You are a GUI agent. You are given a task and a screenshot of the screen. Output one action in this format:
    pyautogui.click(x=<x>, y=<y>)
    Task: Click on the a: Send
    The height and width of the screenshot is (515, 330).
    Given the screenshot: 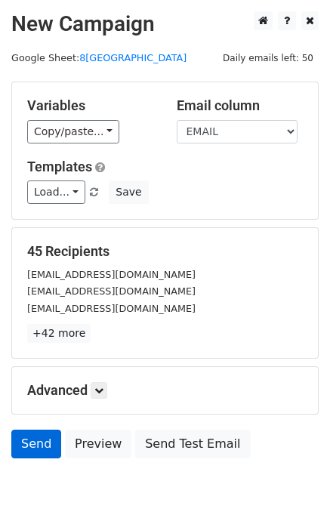 What is the action you would take?
    pyautogui.click(x=36, y=444)
    